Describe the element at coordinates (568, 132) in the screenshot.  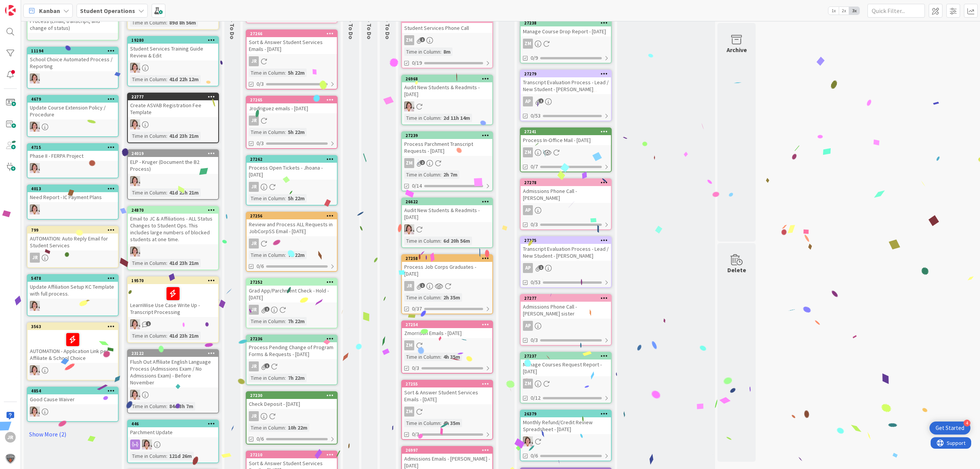
I see `div: 27241` at that location.